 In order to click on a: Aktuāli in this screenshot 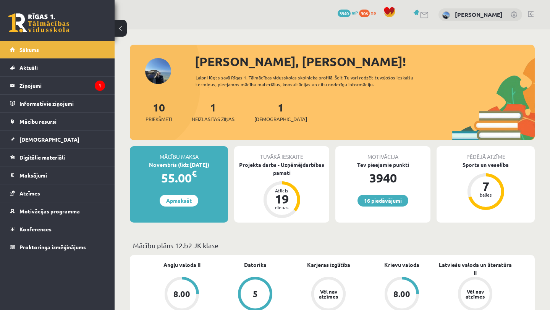, I will do `click(57, 68)`.